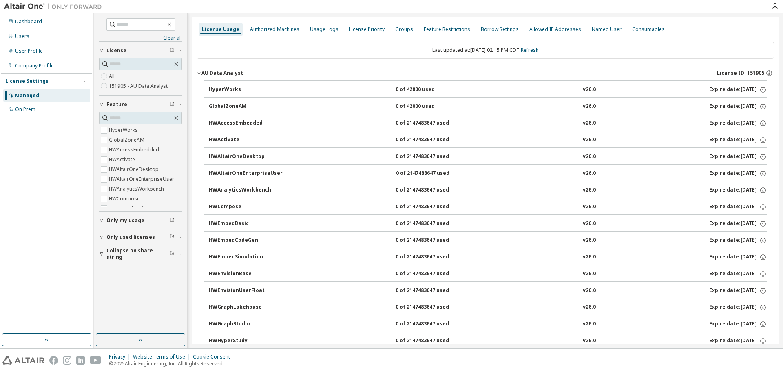  What do you see at coordinates (29, 51) in the screenshot?
I see `div: User Profile` at bounding box center [29, 51].